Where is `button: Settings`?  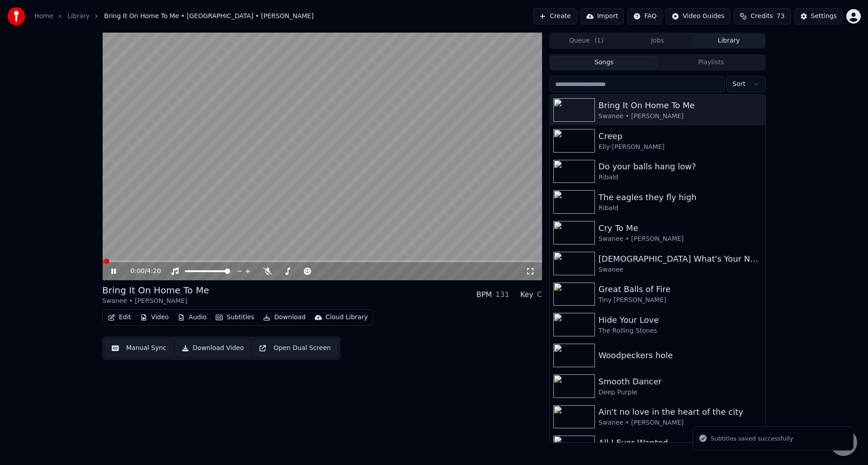 button: Settings is located at coordinates (818, 17).